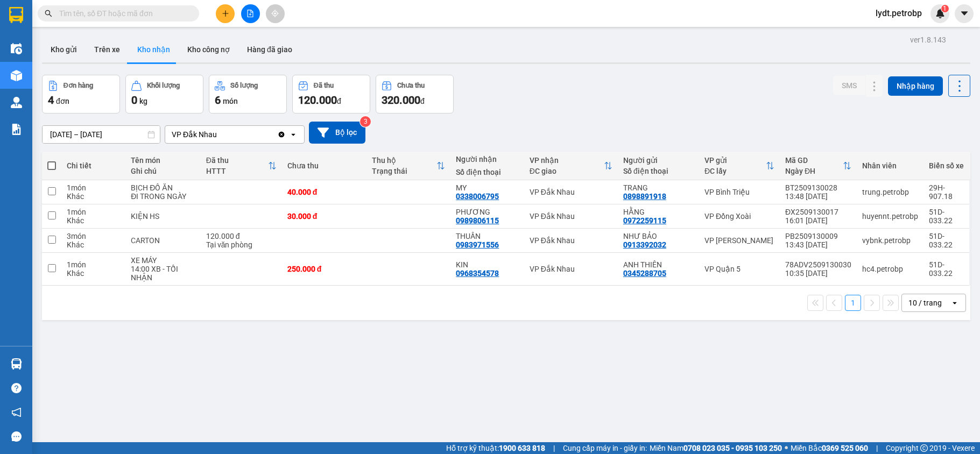  I want to click on button: Kho công nợ, so click(209, 49).